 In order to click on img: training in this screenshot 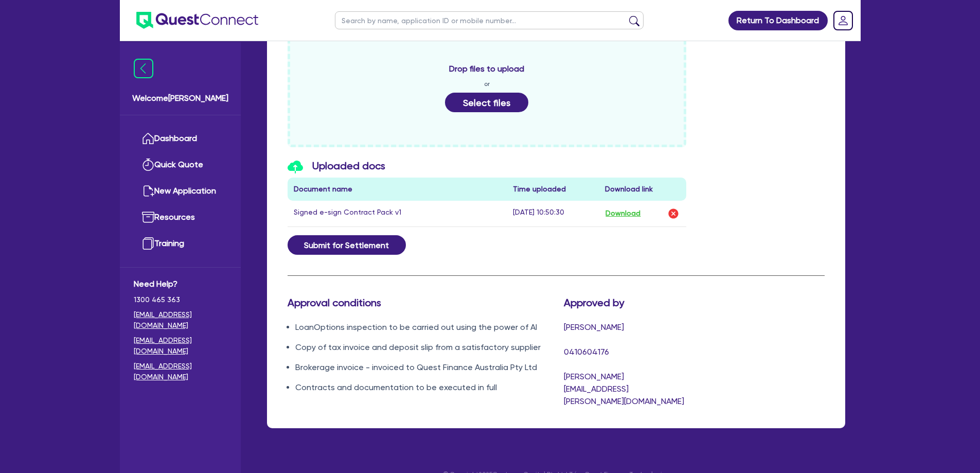, I will do `click(148, 243)`.